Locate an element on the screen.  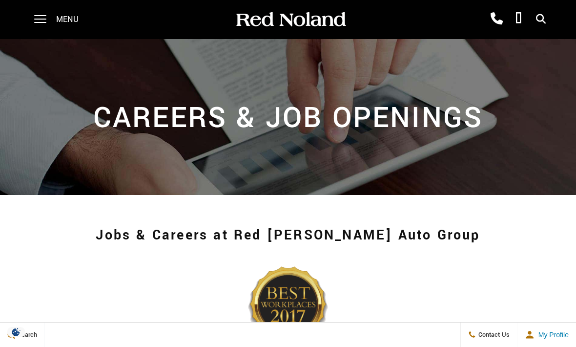
button: Open user profile menu is located at coordinates (547, 334).